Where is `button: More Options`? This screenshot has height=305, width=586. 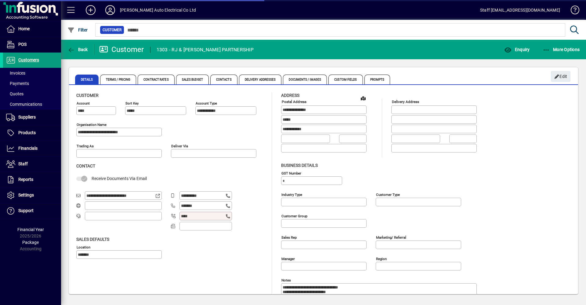
button: More Options is located at coordinates (562, 49).